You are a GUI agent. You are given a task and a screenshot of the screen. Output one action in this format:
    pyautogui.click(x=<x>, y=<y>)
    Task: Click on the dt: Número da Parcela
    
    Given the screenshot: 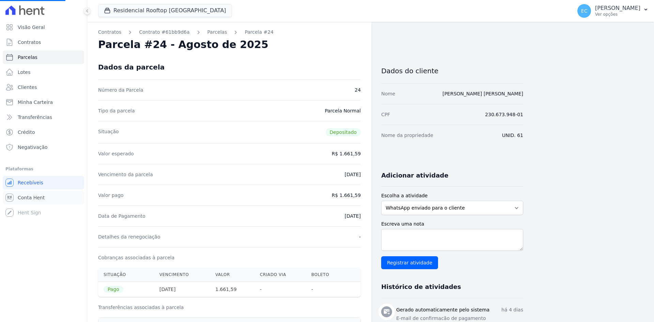 What is the action you would take?
    pyautogui.click(x=121, y=90)
    